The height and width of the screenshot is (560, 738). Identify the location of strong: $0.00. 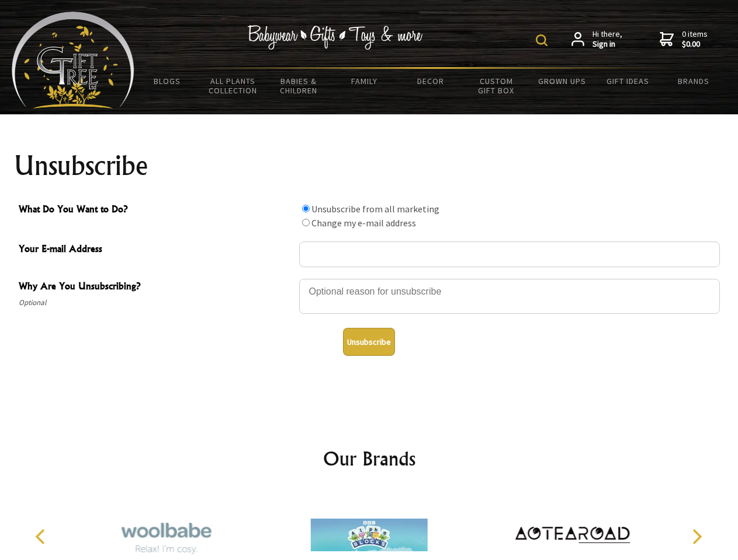
(694, 44).